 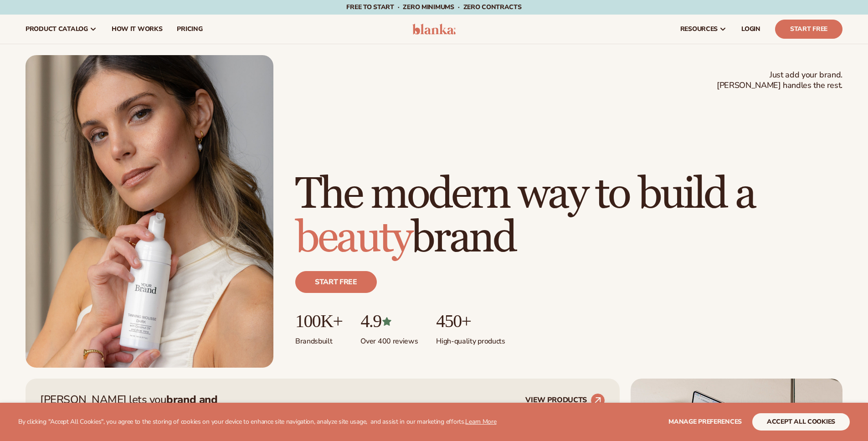 I want to click on span: LOGIN, so click(x=751, y=29).